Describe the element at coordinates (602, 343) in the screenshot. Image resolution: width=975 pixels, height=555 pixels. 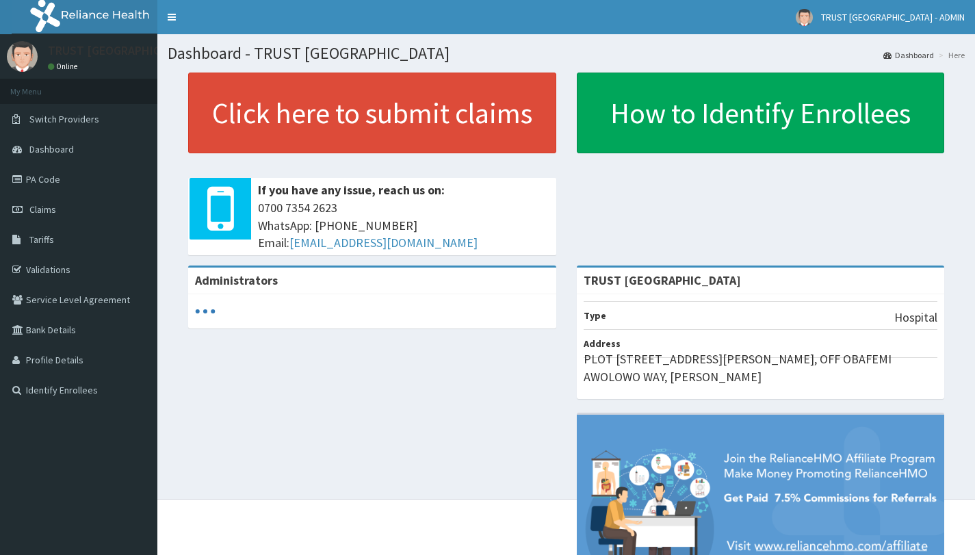
I see `b: Address` at that location.